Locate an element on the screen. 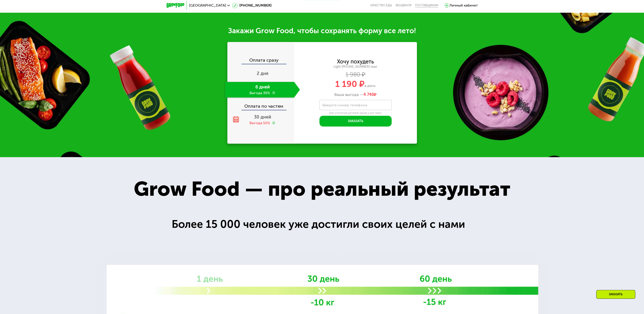 This screenshot has width=644, height=314. div: Более 15 000 человек уже достигли своих целей с нами is located at coordinates (322, 224).